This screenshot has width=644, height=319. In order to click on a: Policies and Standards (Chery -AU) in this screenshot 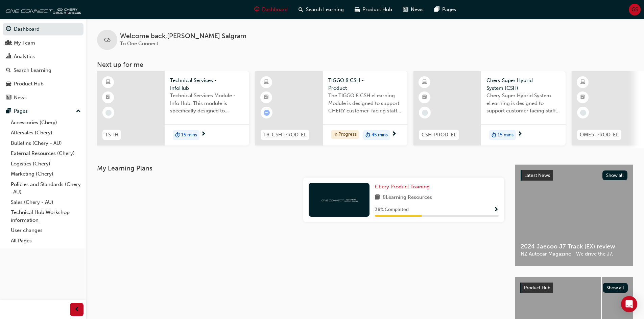, I will do `click(46, 188)`.